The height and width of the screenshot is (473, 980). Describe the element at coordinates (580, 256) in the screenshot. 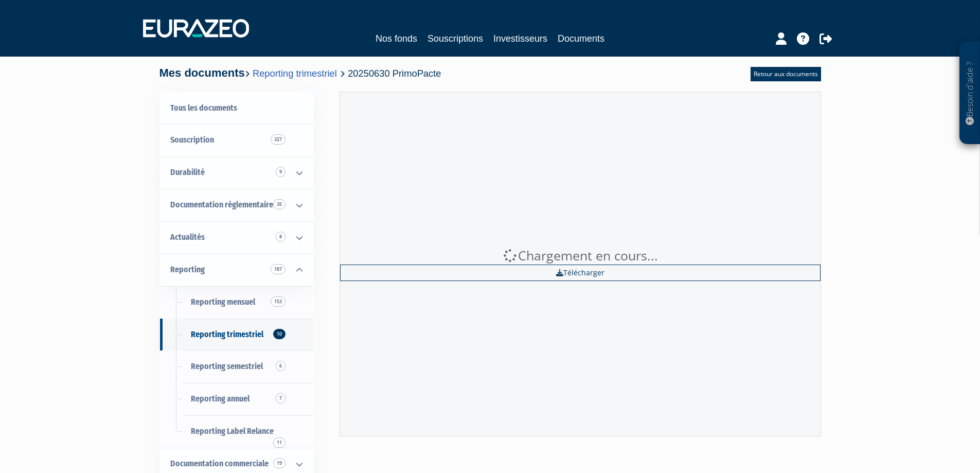

I see `div: Chargement en cours...` at that location.